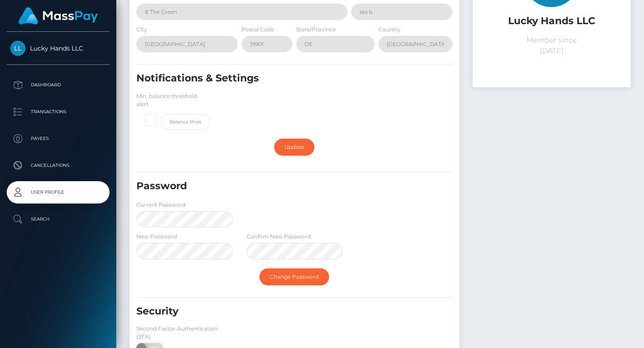 The height and width of the screenshot is (348, 644). What do you see at coordinates (185, 332) in the screenshot?
I see `label: Second Factor Authentication (2FA)` at bounding box center [185, 332].